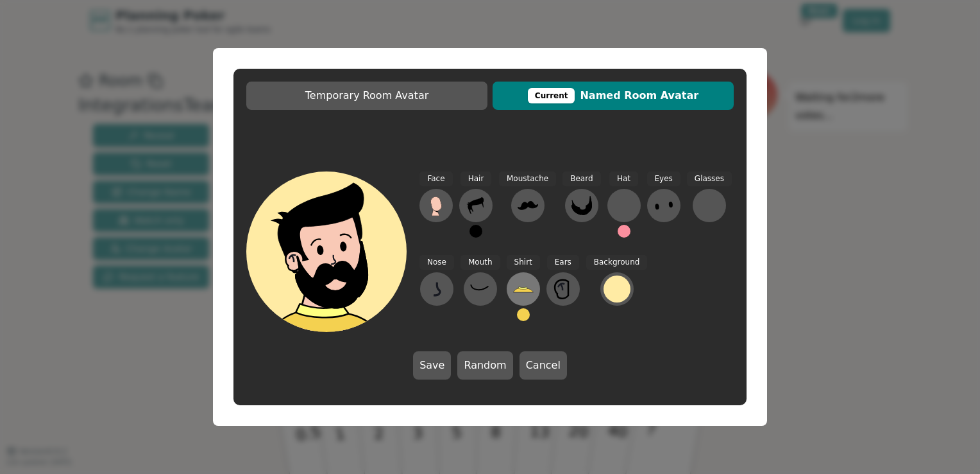 The width and height of the screenshot is (980, 474). What do you see at coordinates (523, 262) in the screenshot?
I see `span: Shirt` at bounding box center [523, 262].